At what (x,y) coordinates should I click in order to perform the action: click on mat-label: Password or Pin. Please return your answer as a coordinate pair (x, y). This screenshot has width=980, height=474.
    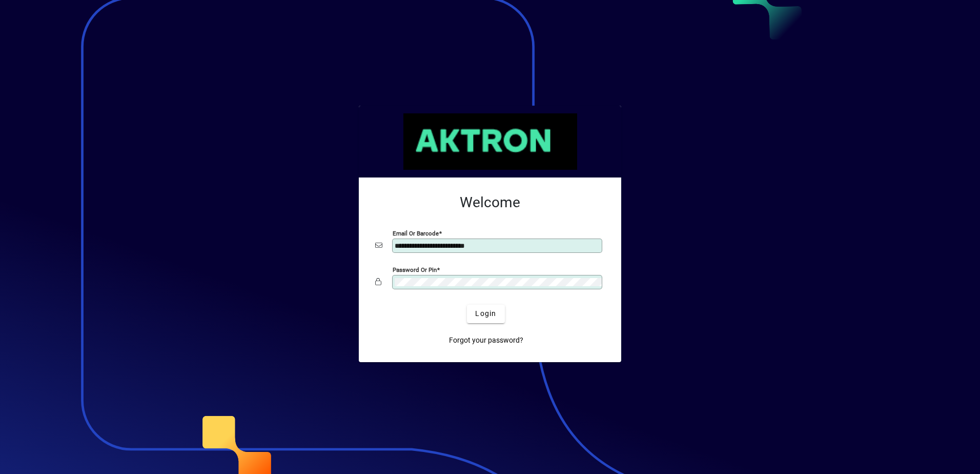
    Looking at the image, I should click on (415, 269).